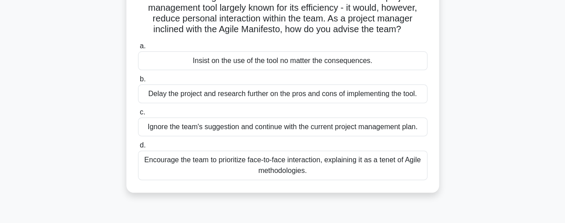  What do you see at coordinates (143, 112) in the screenshot?
I see `span: c.` at bounding box center [143, 112].